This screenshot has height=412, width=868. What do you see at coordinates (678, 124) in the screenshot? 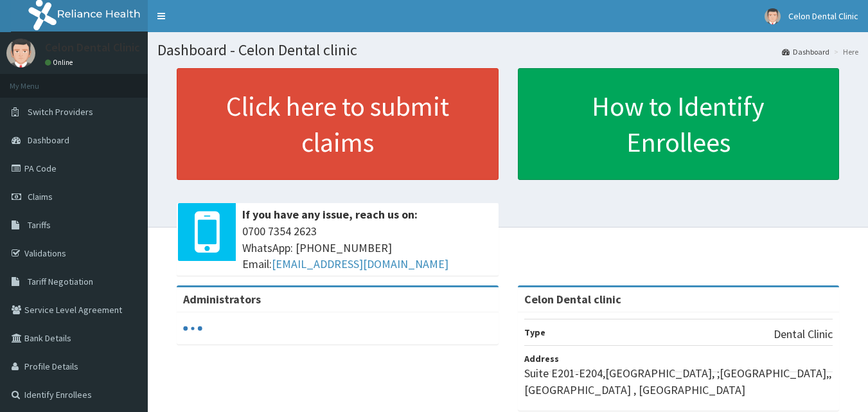
I see `a: How to Identify Enrollees` at bounding box center [678, 124].